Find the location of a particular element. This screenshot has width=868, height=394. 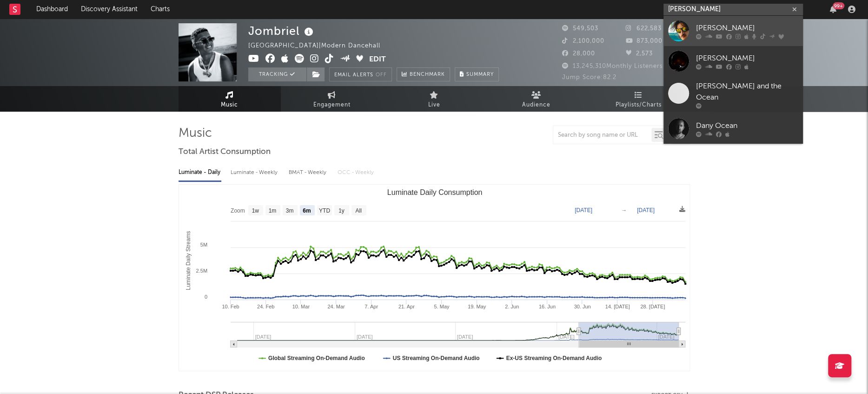

text: 6m is located at coordinates (306, 210).